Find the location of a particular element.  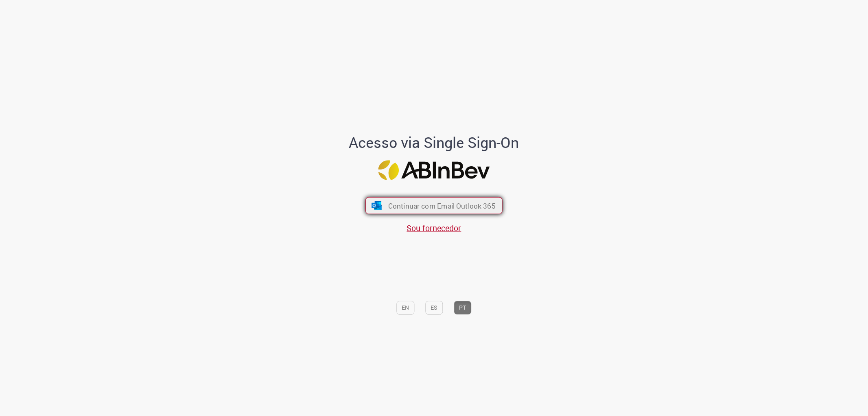

h1: Acesso via Single Sign-On is located at coordinates (434, 142).